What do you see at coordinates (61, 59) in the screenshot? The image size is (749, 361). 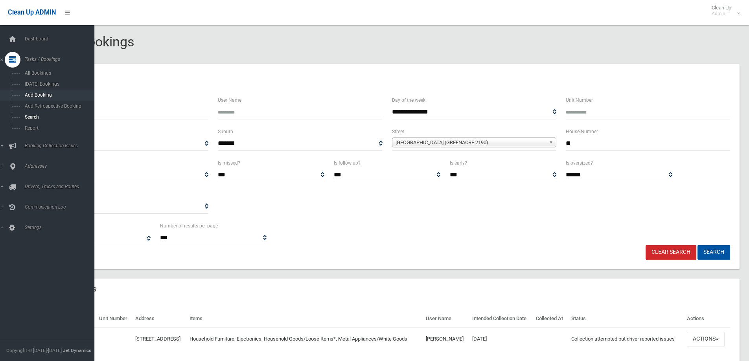 I see `span: Tasks / Bookings` at bounding box center [61, 59].